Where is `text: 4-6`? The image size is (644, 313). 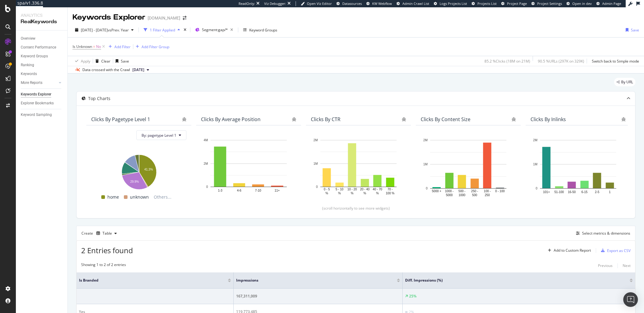 text: 4-6 is located at coordinates (239, 190).